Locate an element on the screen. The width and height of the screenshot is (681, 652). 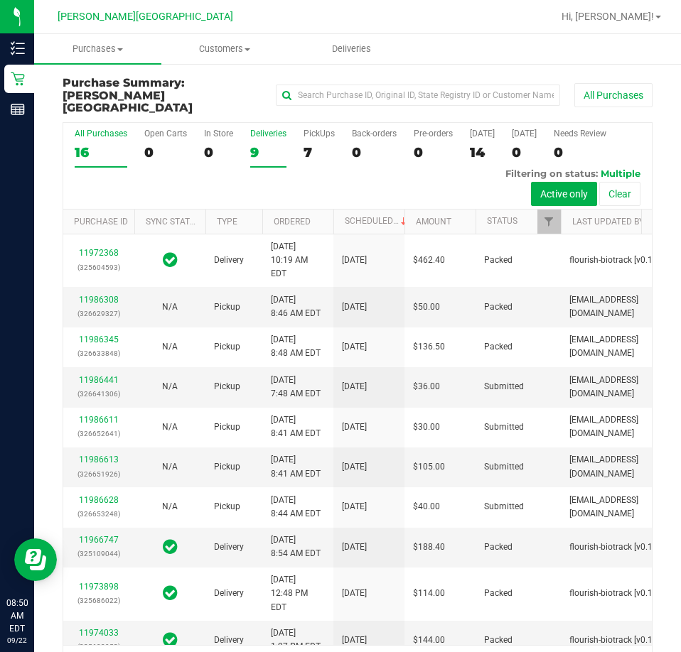
span: $114.00 is located at coordinates (429, 593).